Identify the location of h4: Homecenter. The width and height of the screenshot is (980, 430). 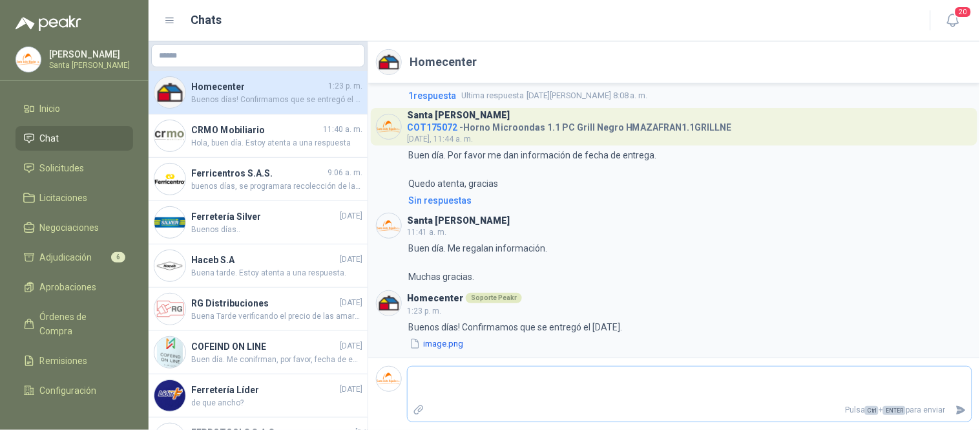
(258, 87).